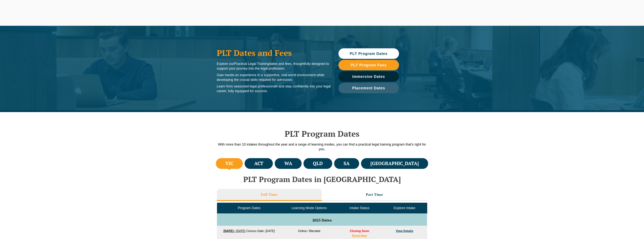 This screenshot has height=239, width=644. I want to click on a: PLT Program Fees, so click(369, 65).